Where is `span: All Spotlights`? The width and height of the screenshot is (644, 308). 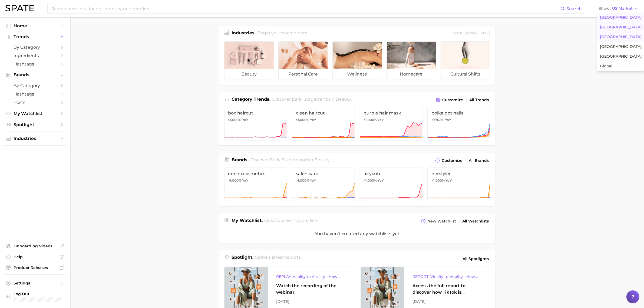 span: All Spotlights is located at coordinates (475, 259).